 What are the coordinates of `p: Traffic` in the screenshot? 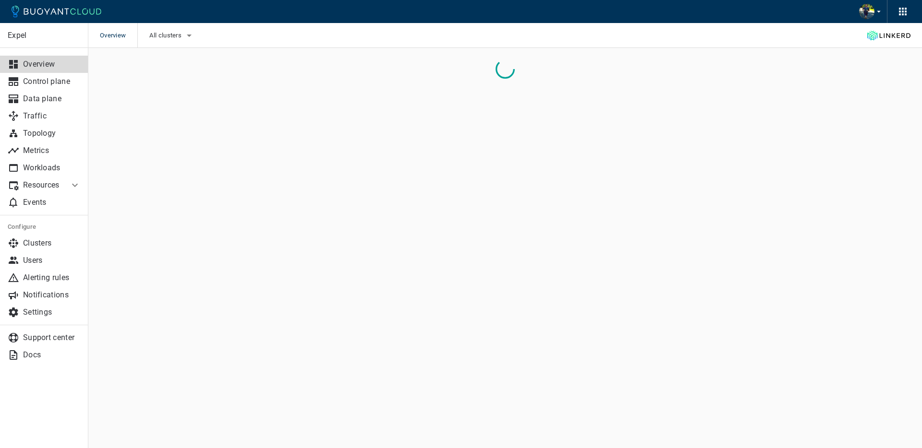 It's located at (52, 116).